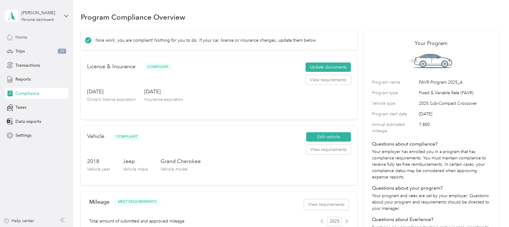 This screenshot has width=509, height=227. Describe the element at coordinates (137, 202) in the screenshot. I see `span: MEET REQUIREMENTS` at that location.